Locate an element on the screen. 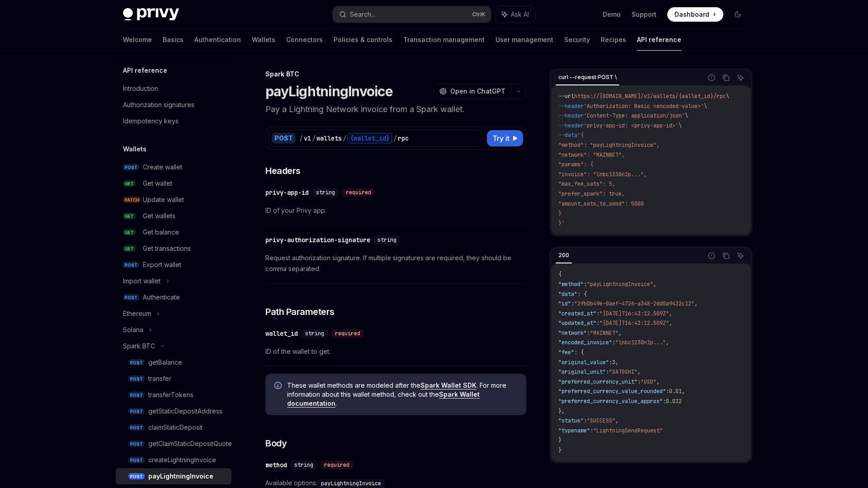  a: User management is located at coordinates (524, 39).